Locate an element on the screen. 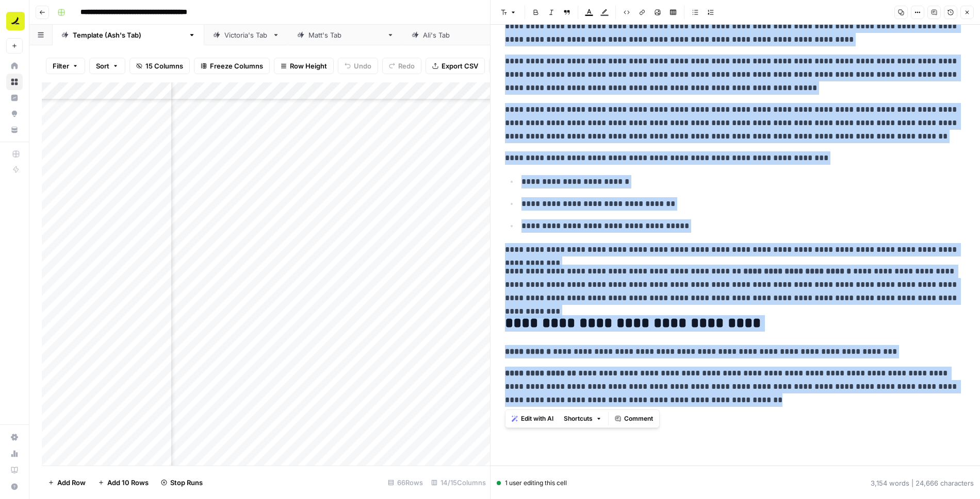  button: Filter is located at coordinates (66, 66).